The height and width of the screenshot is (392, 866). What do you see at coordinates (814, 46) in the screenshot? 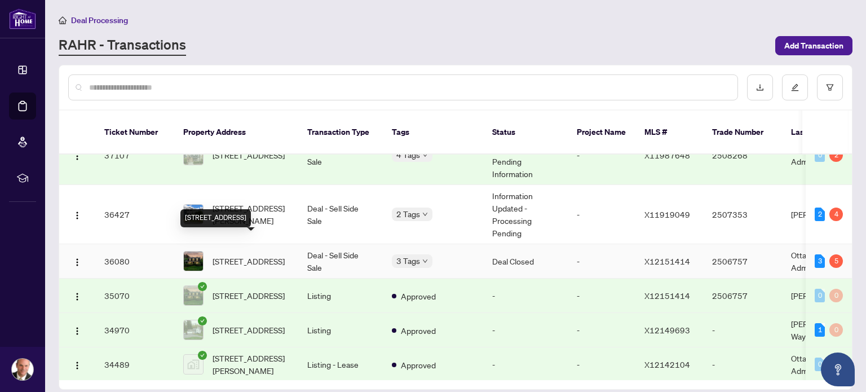
I see `span: Add Transaction` at bounding box center [814, 46].